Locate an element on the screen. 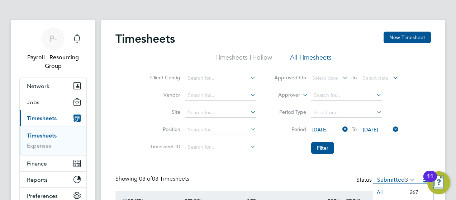 The image size is (456, 200). label: Submitted is located at coordinates (396, 179).